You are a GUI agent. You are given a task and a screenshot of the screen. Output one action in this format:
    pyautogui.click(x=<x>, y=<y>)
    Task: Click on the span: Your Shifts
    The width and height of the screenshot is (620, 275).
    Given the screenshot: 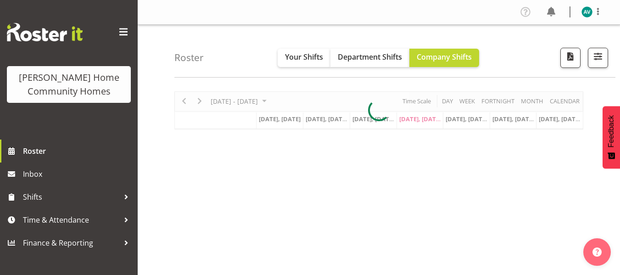 What is the action you would take?
    pyautogui.click(x=304, y=57)
    